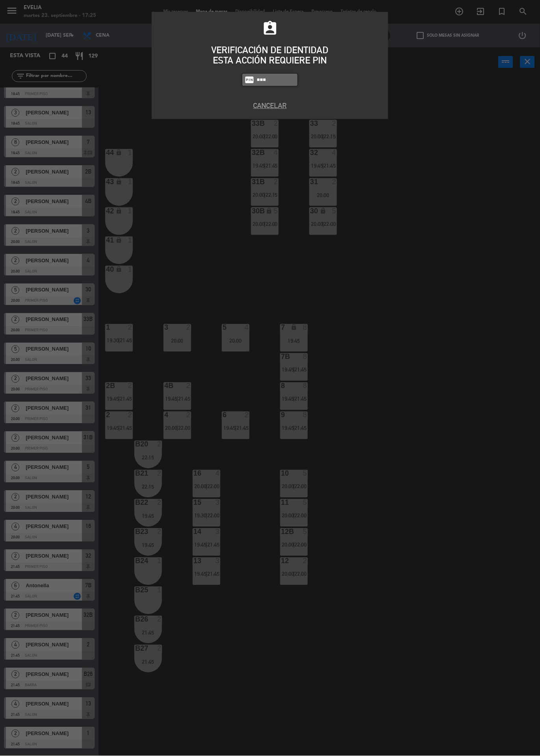 This screenshot has height=756, width=540. What do you see at coordinates (249, 79) in the screenshot?
I see `i: fiber_pin` at bounding box center [249, 79].